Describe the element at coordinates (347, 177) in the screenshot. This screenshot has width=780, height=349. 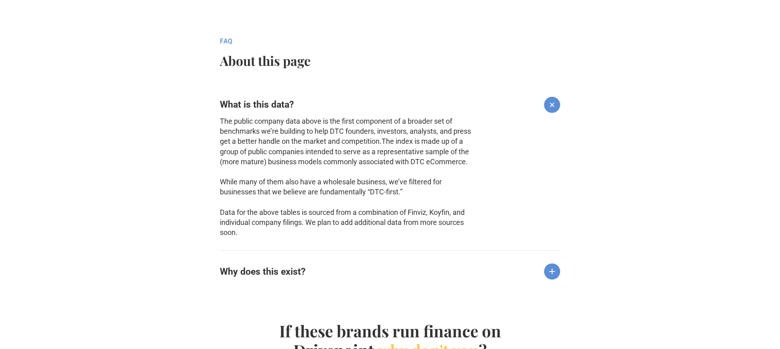
I see `p: The public company data above is the first component of a broader set of benchmarks we’re buildin...` at that location.